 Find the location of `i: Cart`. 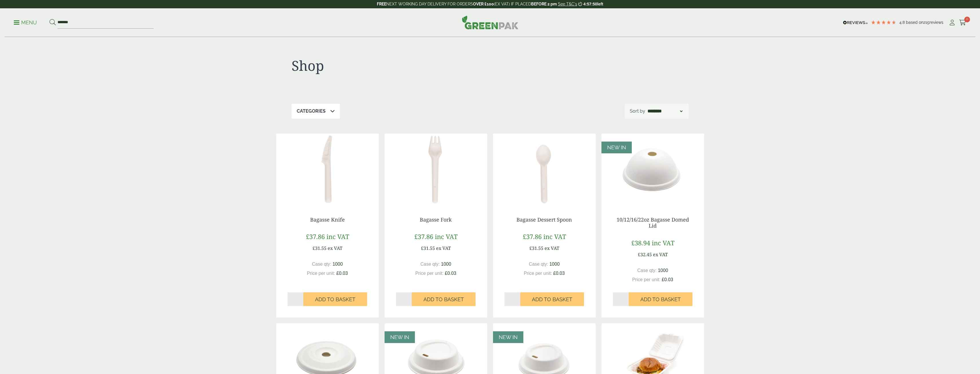

i: Cart is located at coordinates (963, 22).